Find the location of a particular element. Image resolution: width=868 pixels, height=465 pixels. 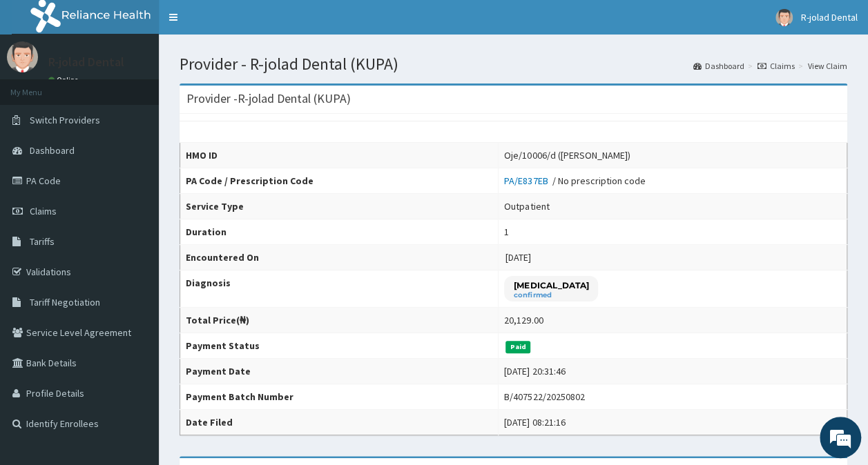

th: Payment Status is located at coordinates (339, 346).